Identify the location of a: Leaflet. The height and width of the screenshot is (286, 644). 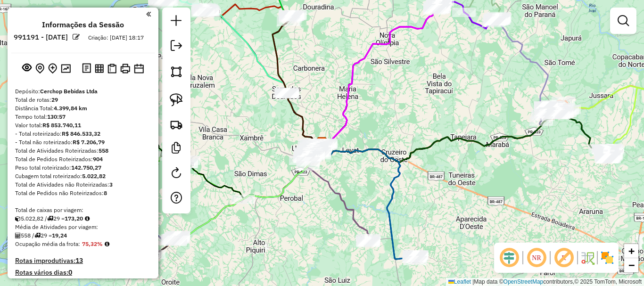
(460, 282).